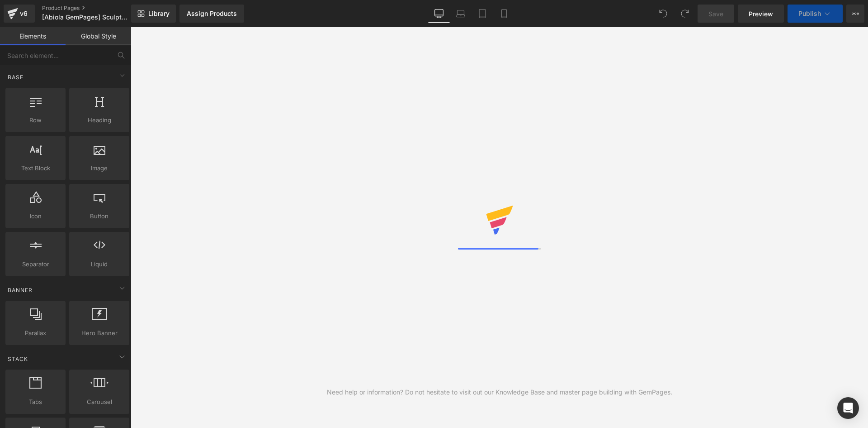 The image size is (868, 428). What do you see at coordinates (483, 13) in the screenshot?
I see `a: Tablet` at bounding box center [483, 13].